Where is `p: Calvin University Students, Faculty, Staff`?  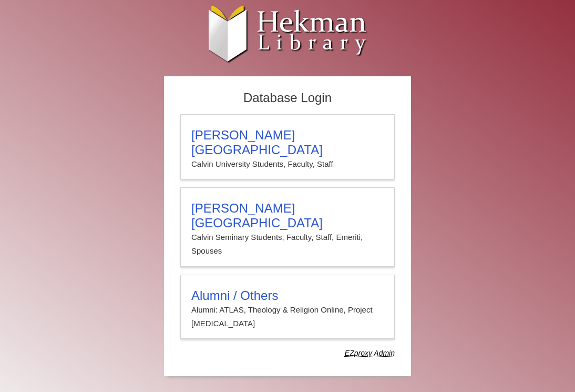
p: Calvin University Students, Faculty, Staff is located at coordinates (288, 164).